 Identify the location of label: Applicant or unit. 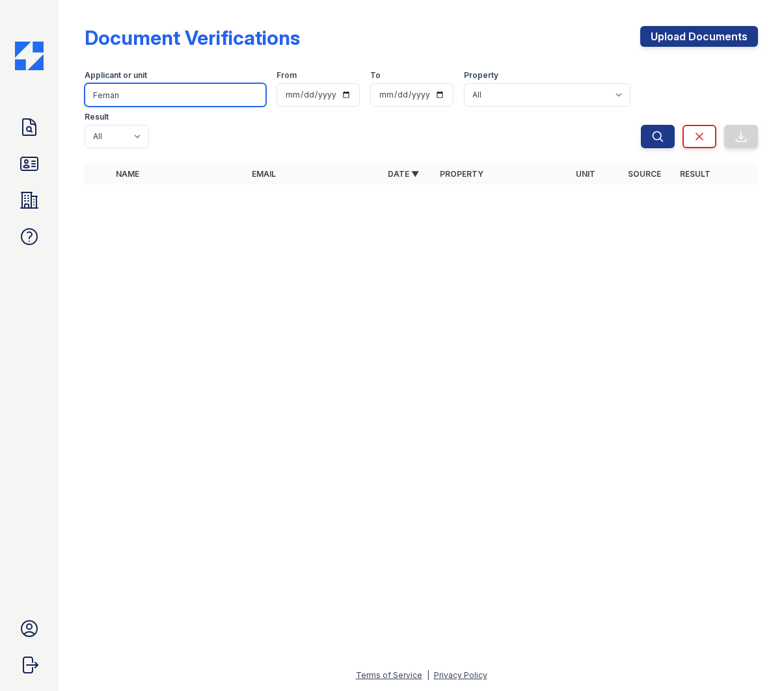
(116, 75).